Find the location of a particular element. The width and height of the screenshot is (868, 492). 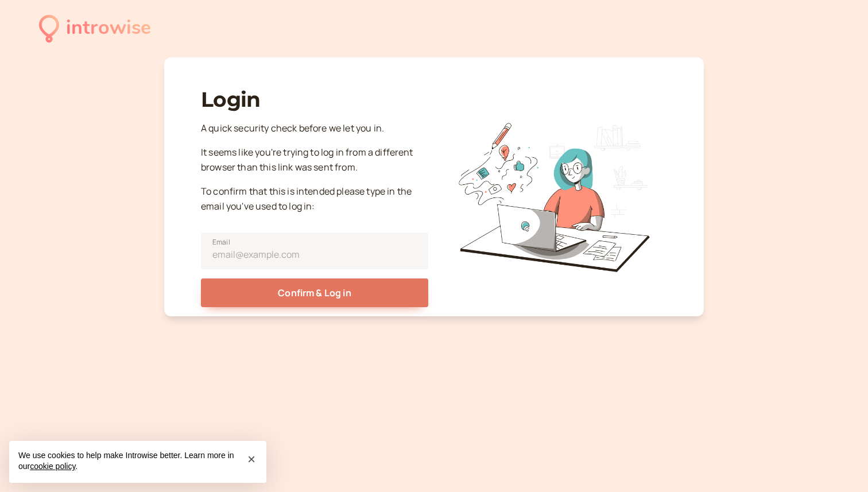

p: It seems like you're trying to log in from a different browser than this link was sent from. is located at coordinates (315, 160).